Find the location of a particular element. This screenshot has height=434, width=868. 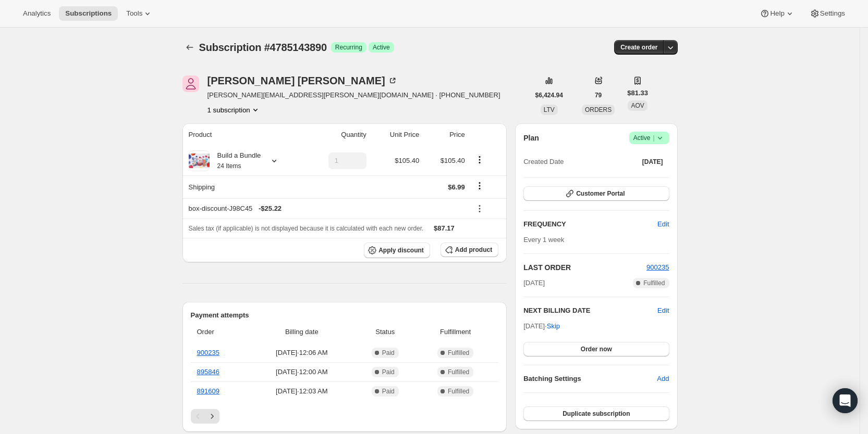

button: Shipping actions is located at coordinates (480, 186).